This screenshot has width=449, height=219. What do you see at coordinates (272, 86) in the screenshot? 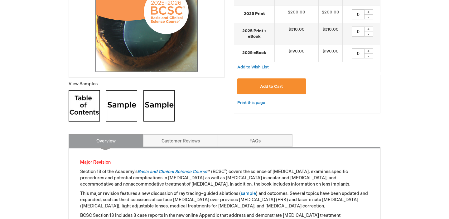
I see `button: Add to Cart` at bounding box center [272, 86].